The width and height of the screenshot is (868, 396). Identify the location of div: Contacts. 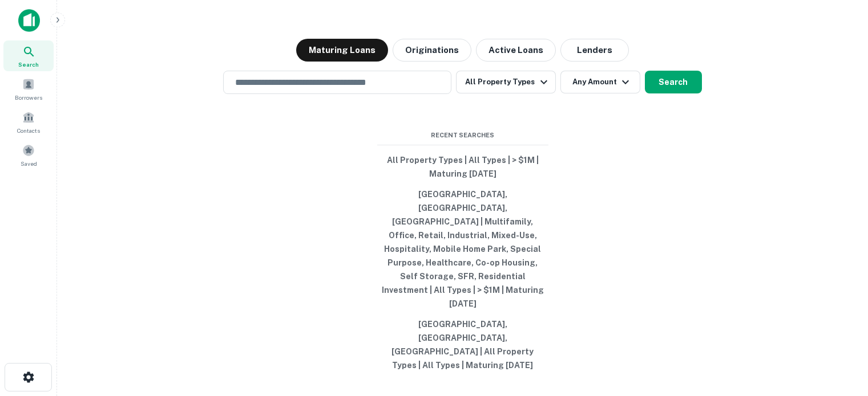
(29, 122).